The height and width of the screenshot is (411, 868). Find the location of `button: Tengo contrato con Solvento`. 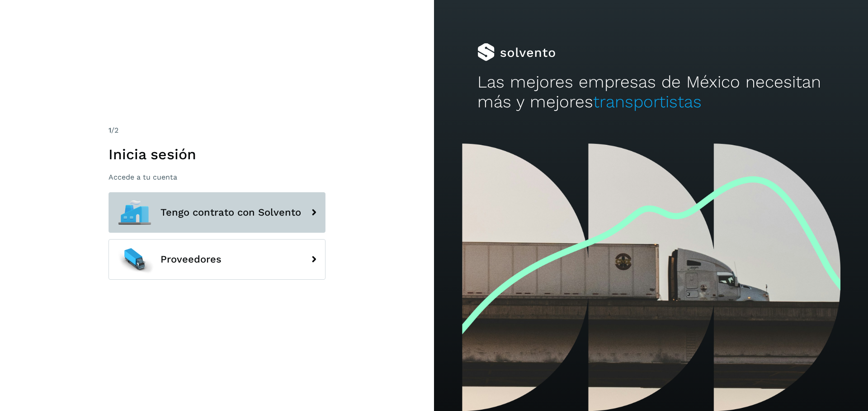

button: Tengo contrato con Solvento is located at coordinates (217, 213).